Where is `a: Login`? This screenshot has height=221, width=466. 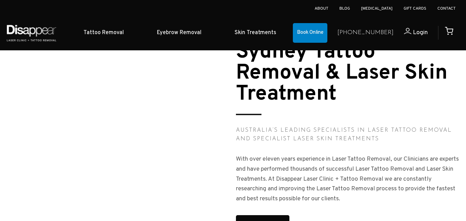 a: Login is located at coordinates (411, 33).